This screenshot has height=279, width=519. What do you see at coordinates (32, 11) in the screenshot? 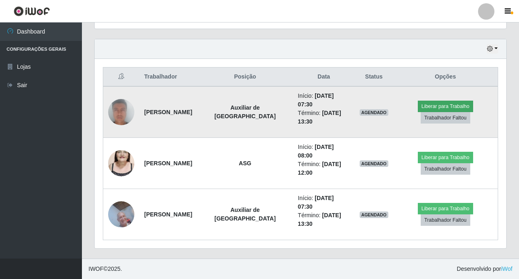
I see `img: CoreUI Logo` at bounding box center [32, 11].